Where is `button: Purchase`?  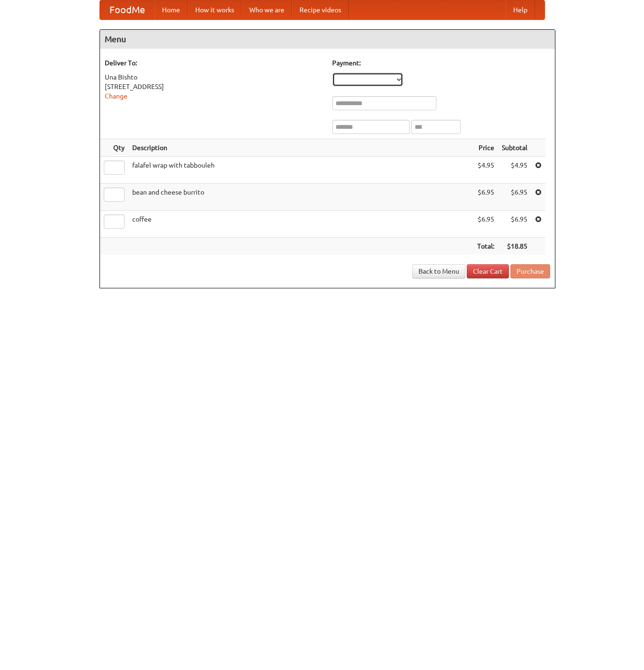
button: Purchase is located at coordinates (531, 272).